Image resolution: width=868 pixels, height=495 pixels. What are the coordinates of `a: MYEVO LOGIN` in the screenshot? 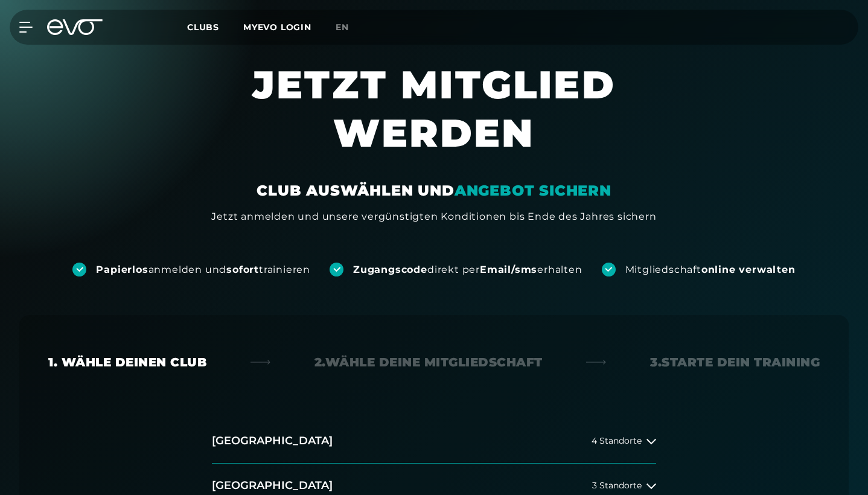 It's located at (277, 27).